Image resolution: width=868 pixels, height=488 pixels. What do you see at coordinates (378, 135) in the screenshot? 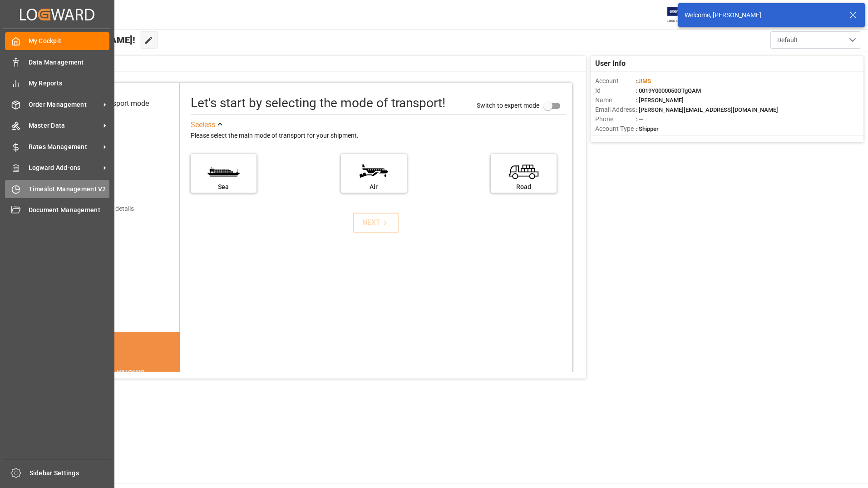
I see `div: Please select the main mode of transport for your shipment.` at bounding box center [378, 135].